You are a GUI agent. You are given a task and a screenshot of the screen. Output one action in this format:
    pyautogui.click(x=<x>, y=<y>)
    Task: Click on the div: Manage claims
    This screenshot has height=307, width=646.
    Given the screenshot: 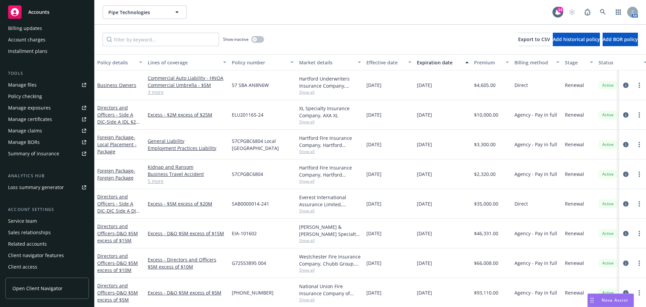 What is the action you would take?
    pyautogui.click(x=25, y=131)
    